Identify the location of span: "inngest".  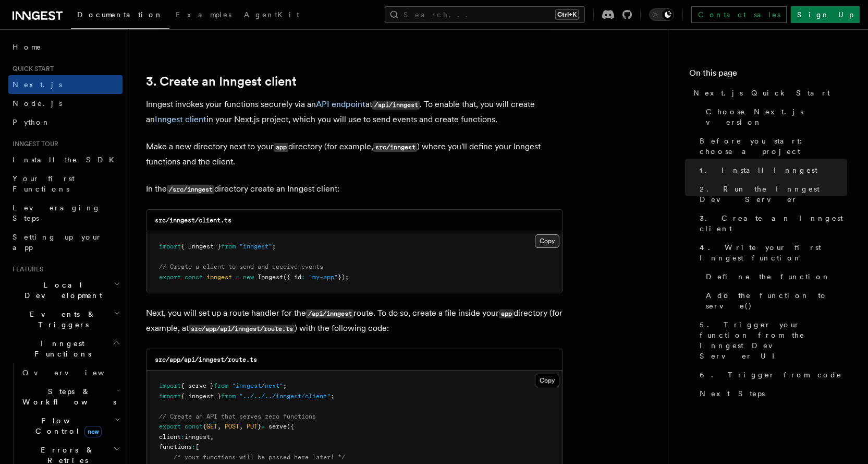
(255, 247).